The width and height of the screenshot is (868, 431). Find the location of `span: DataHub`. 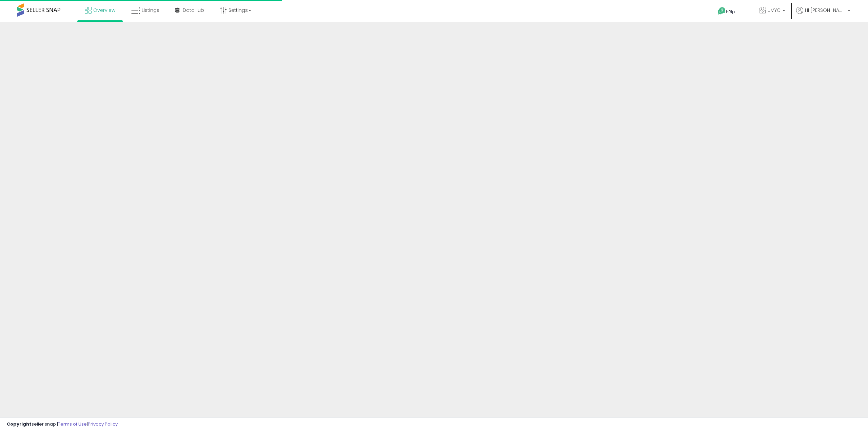

span: DataHub is located at coordinates (193, 10).